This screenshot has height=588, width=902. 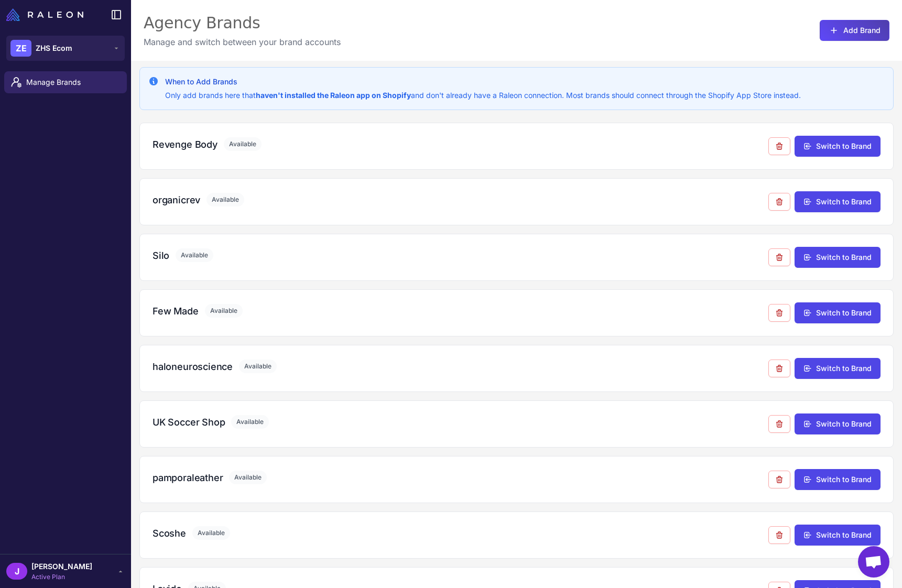 I want to click on span: Active Plan, so click(x=62, y=577).